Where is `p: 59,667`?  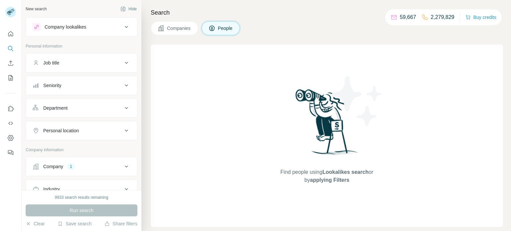
p: 59,667 is located at coordinates (408, 17).